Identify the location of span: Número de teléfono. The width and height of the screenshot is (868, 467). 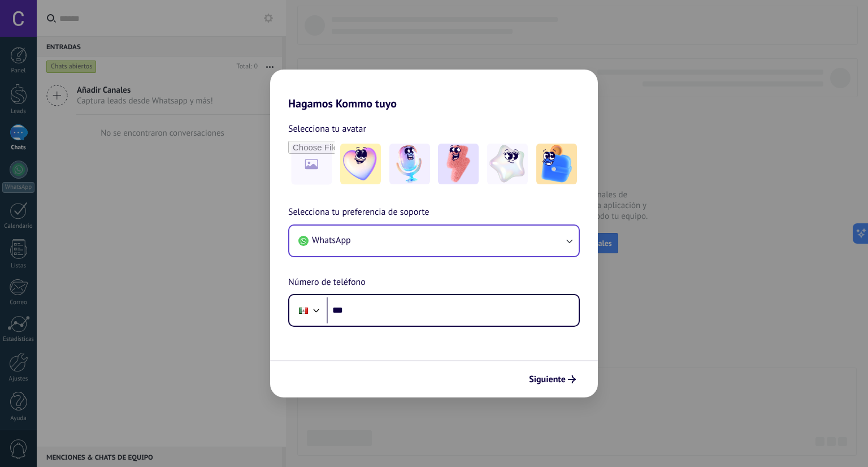
(327, 282).